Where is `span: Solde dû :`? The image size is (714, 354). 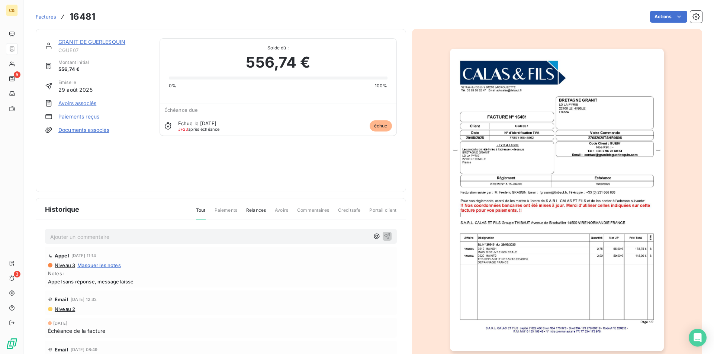
span: Solde dû : is located at coordinates (278, 48).